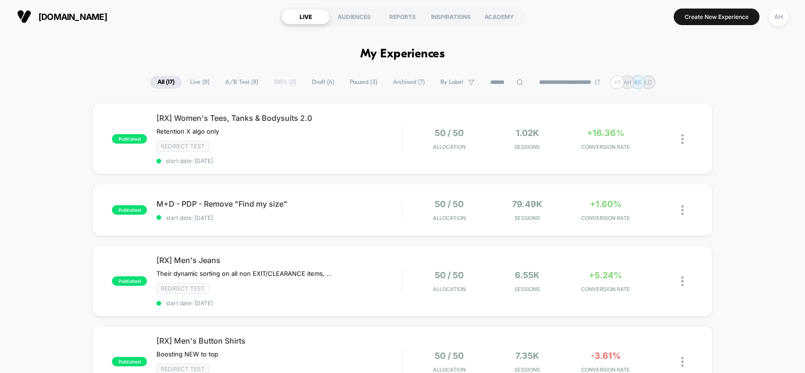  What do you see at coordinates (200, 82) in the screenshot?
I see `span: Live ( 8 )` at bounding box center [200, 82].